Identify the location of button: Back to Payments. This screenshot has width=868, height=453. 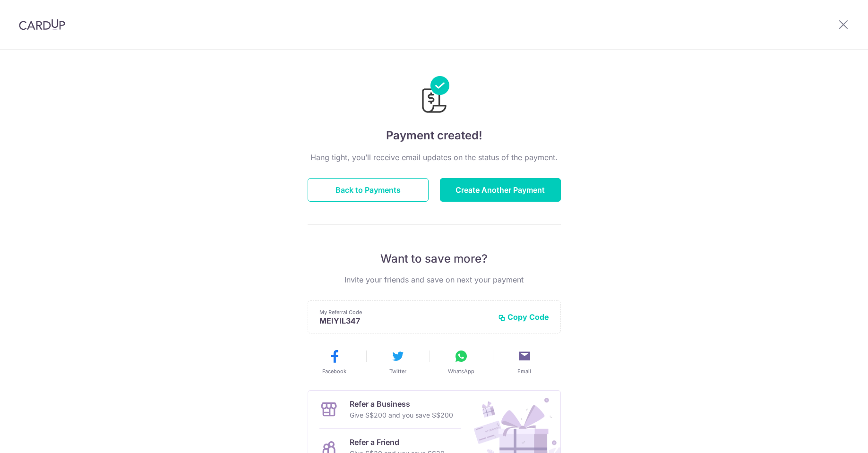
(368, 190).